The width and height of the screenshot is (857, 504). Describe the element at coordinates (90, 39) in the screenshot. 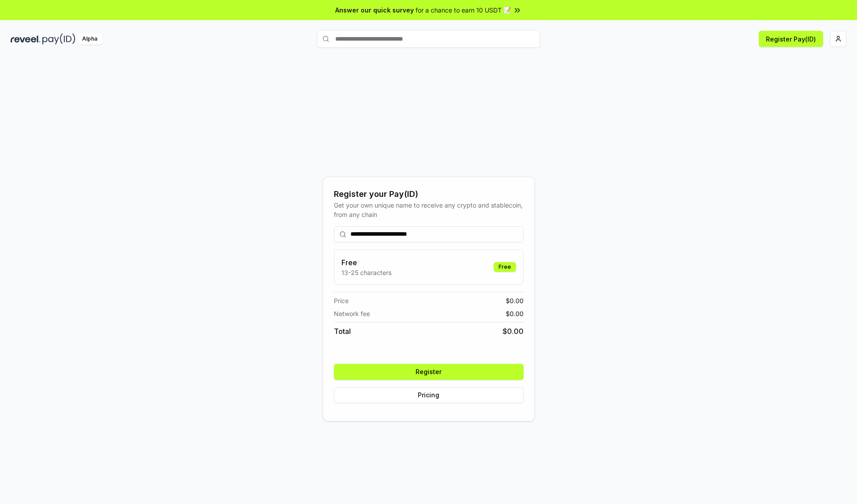

I see `div: Alpha` at that location.